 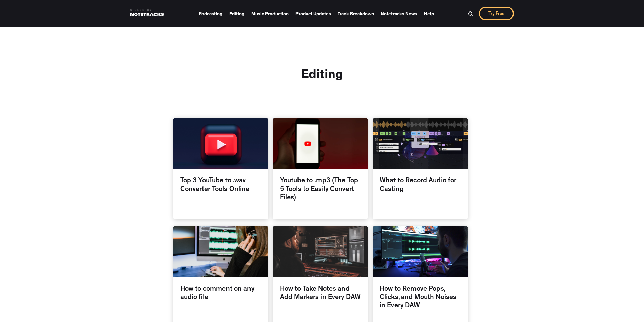 I want to click on div: Top 3 YouTube to .wav Converter Tools Online, so click(x=221, y=189).